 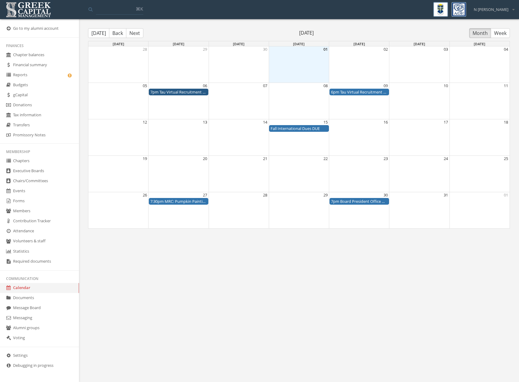 What do you see at coordinates (506, 122) in the screenshot?
I see `button: 18` at bounding box center [506, 122].